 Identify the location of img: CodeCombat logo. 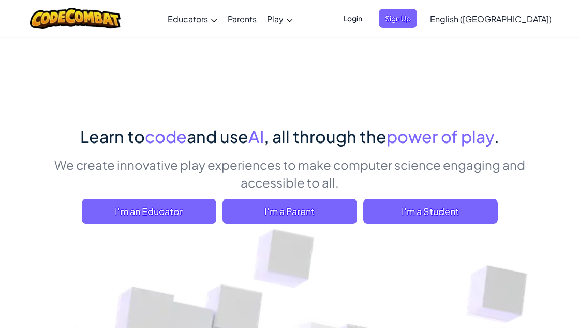
(75, 18).